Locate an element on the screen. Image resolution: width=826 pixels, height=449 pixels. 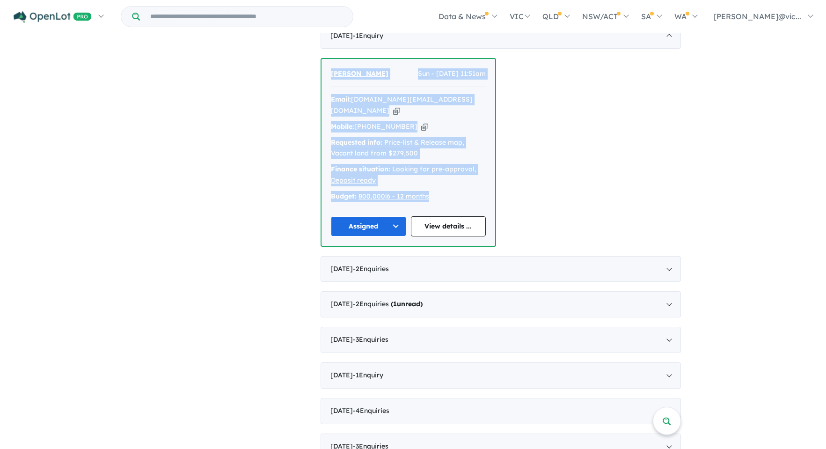
span: - 4 Enquir ies is located at coordinates (371, 410).